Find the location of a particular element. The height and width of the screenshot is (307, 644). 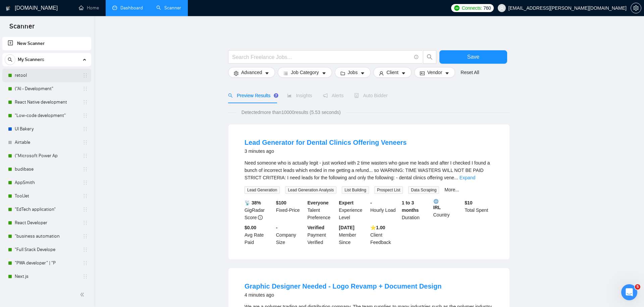

b: $ 10 is located at coordinates (468, 203).